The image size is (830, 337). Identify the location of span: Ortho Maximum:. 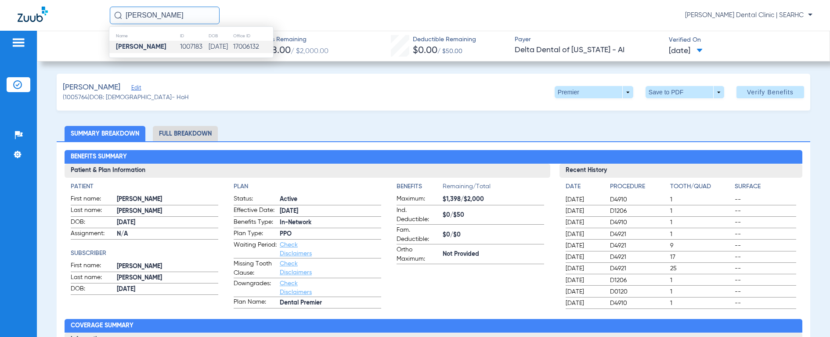
(418, 255).